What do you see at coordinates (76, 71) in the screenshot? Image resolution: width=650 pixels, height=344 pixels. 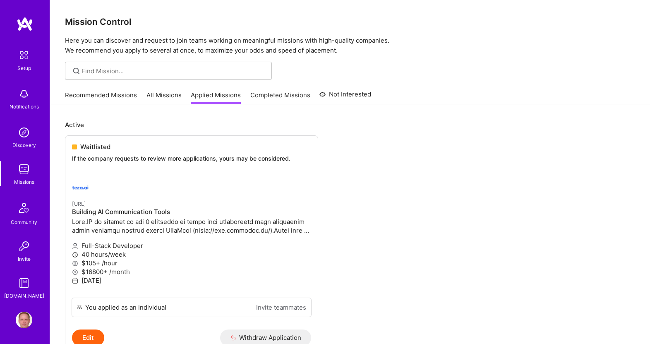 I see `i: icon SearchGrey` at bounding box center [76, 71].